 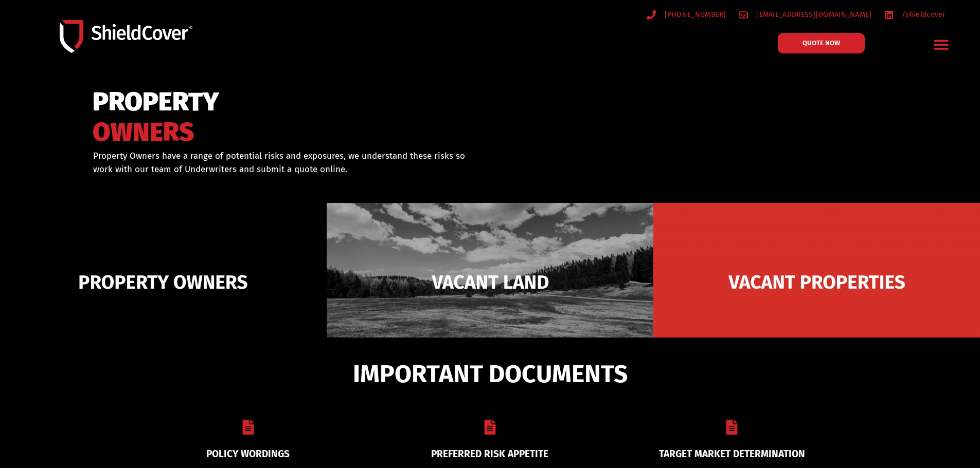 I want to click on a: POLICY WORDINGS, so click(x=247, y=454).